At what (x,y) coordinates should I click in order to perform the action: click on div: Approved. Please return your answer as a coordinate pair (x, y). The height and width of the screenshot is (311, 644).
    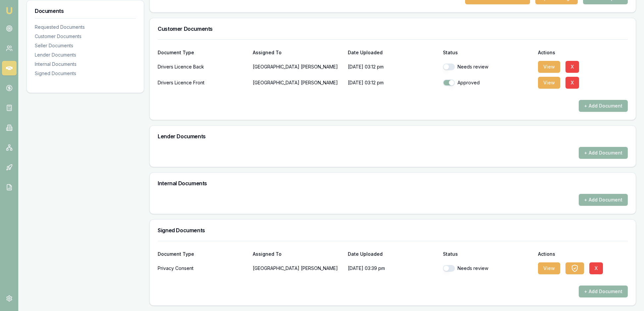
    Looking at the image, I should click on (488, 83).